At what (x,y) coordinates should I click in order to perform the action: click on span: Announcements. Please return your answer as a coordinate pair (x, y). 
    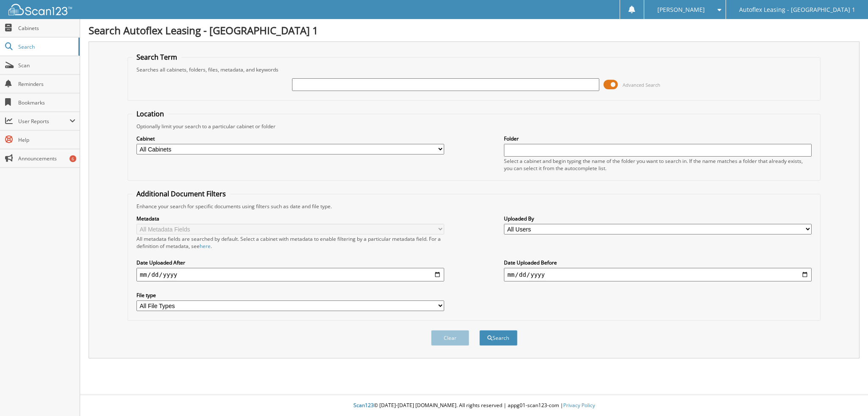
    Looking at the image, I should click on (47, 158).